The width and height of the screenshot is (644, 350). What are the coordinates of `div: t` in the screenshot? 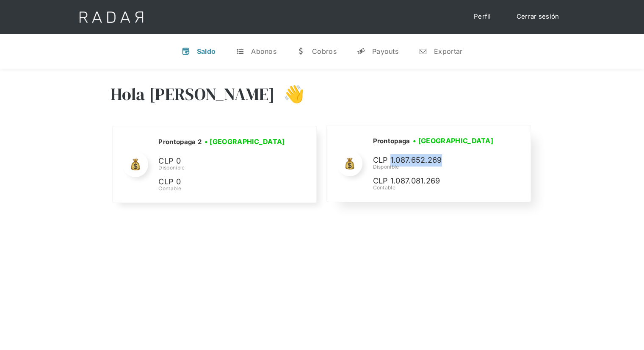 It's located at (240, 51).